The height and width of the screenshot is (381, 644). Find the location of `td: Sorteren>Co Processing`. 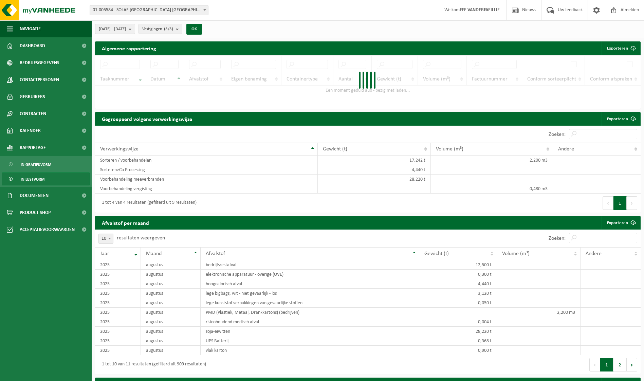

td: Sorteren>Co Processing is located at coordinates (206, 170).